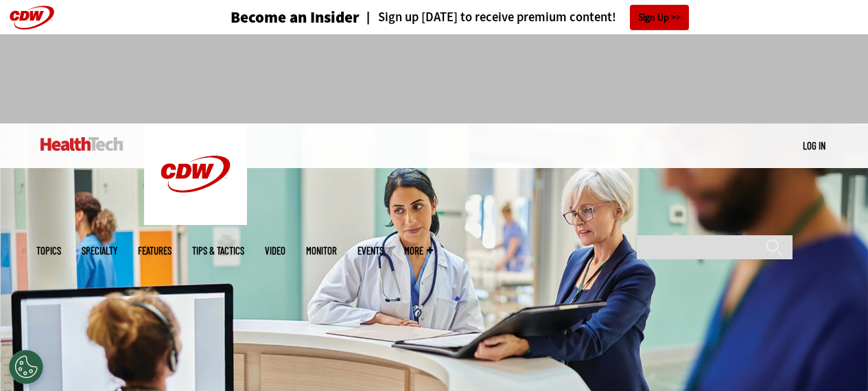 Image resolution: width=868 pixels, height=391 pixels. I want to click on a: Video, so click(275, 250).